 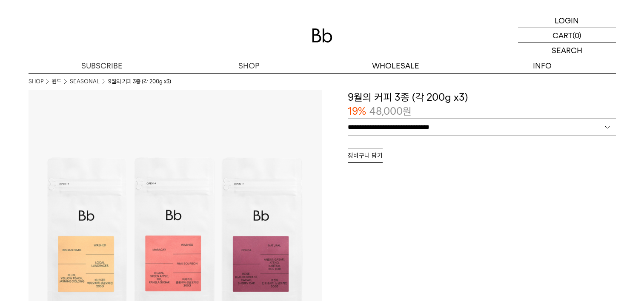 I want to click on a: SUBSCRIBE, so click(x=102, y=65).